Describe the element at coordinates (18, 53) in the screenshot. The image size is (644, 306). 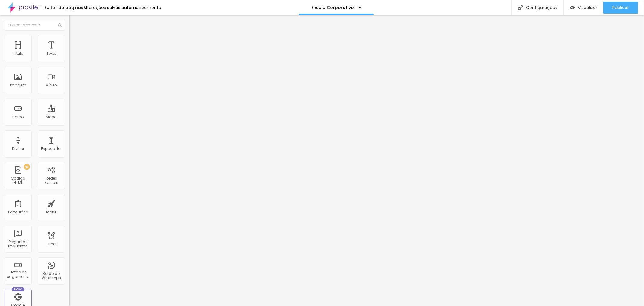
I see `div: Título` at that location.